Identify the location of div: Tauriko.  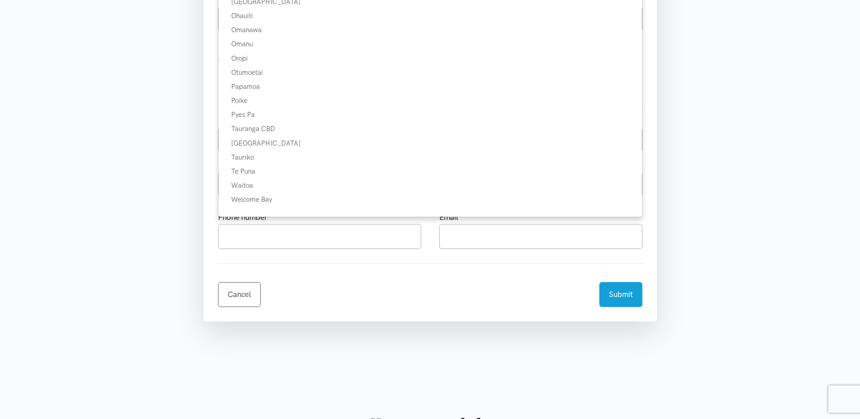
(430, 157).